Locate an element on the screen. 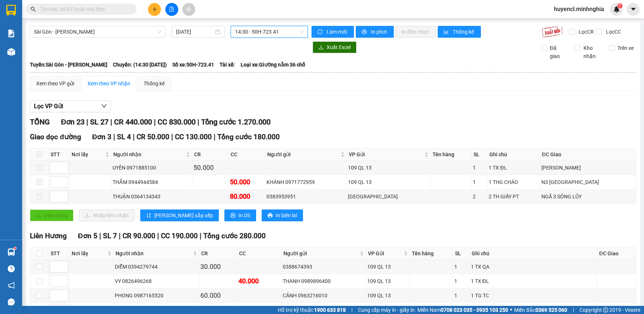  span: question-circle is located at coordinates (11, 268).